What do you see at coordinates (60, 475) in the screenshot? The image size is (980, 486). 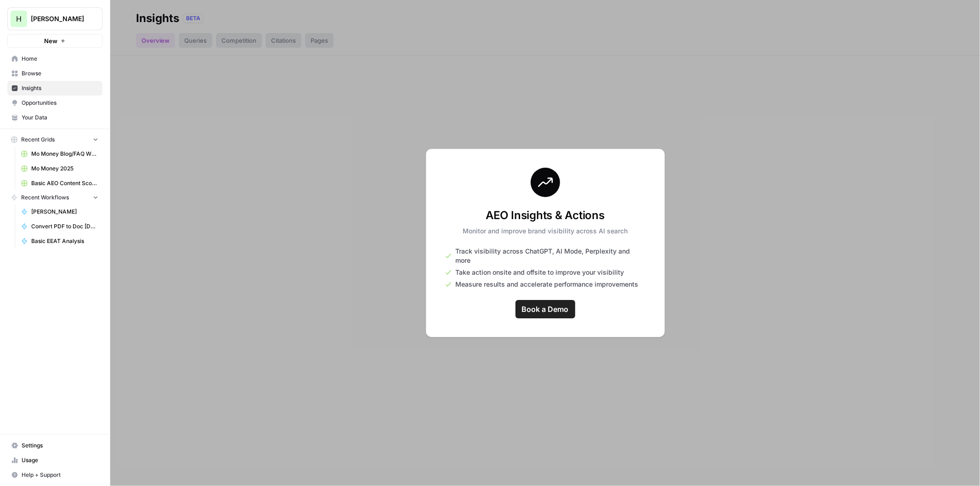 I see `span: Help + Support` at bounding box center [60, 475].